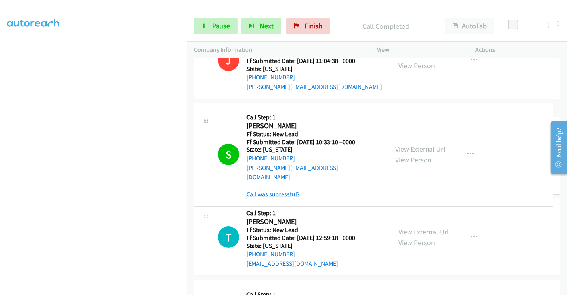  What do you see at coordinates (14, 27) in the screenshot?
I see `div: Need help?` at bounding box center [14, 27].